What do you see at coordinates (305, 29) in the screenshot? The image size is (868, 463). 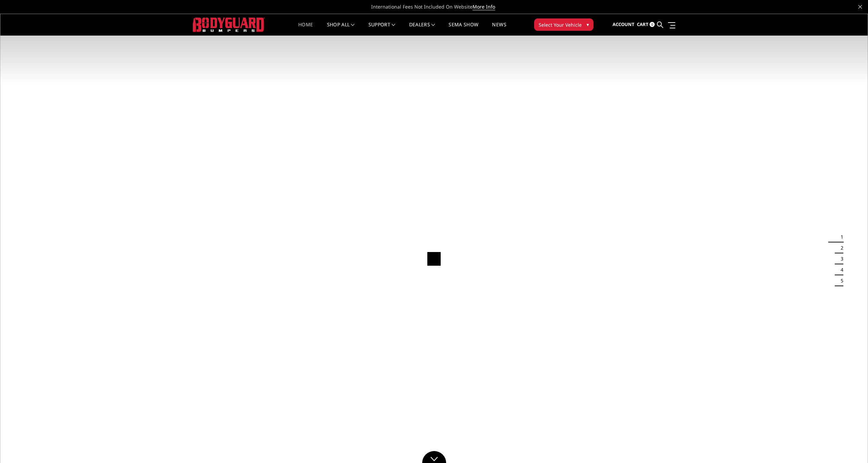 I see `a: Home` at bounding box center [305, 29].